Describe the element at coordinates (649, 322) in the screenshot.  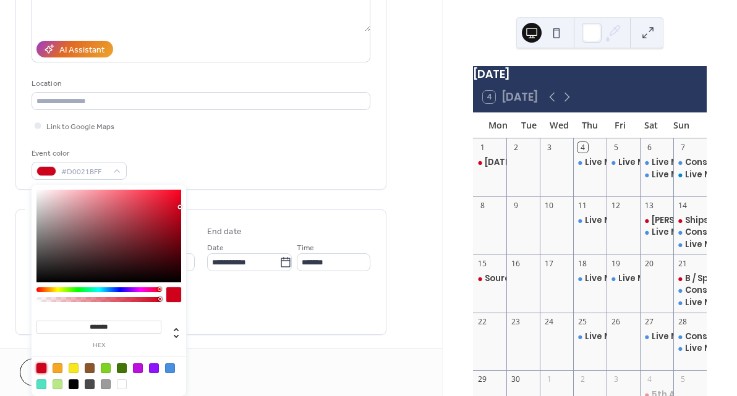
I see `div: 27` at that location.